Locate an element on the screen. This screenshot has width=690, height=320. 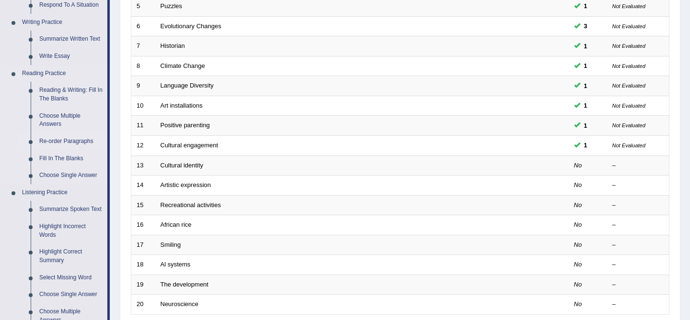
td: 8 is located at coordinates (143, 66).